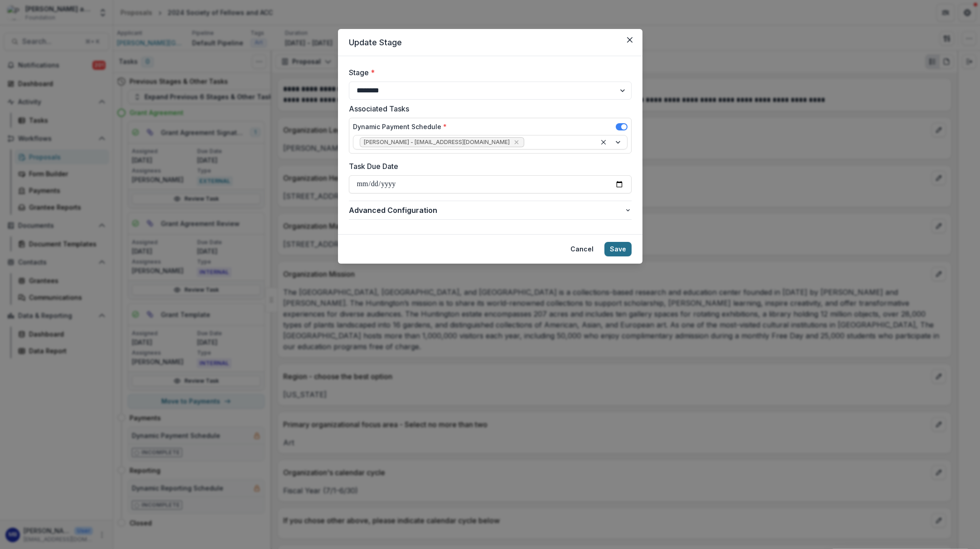 The image size is (980, 549). Describe the element at coordinates (490, 210) in the screenshot. I see `button: Advanced Configuration` at that location.